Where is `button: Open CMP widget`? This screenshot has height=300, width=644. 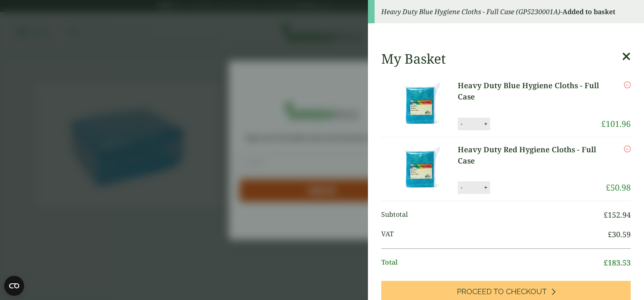 button: Open CMP widget is located at coordinates (14, 286).